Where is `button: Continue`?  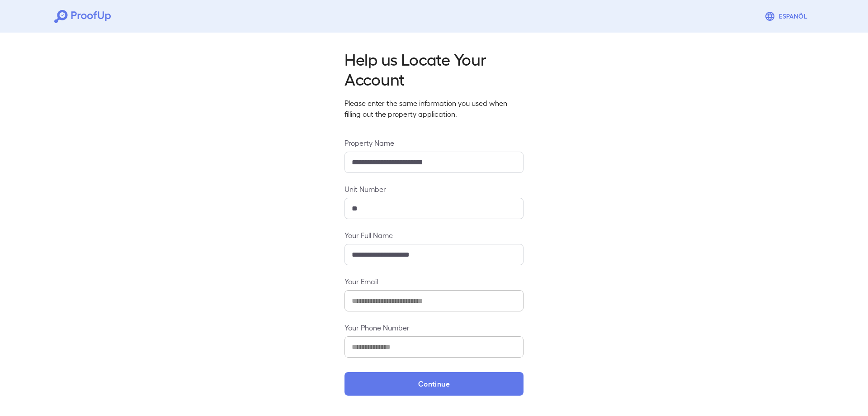 button: Continue is located at coordinates (434, 384).